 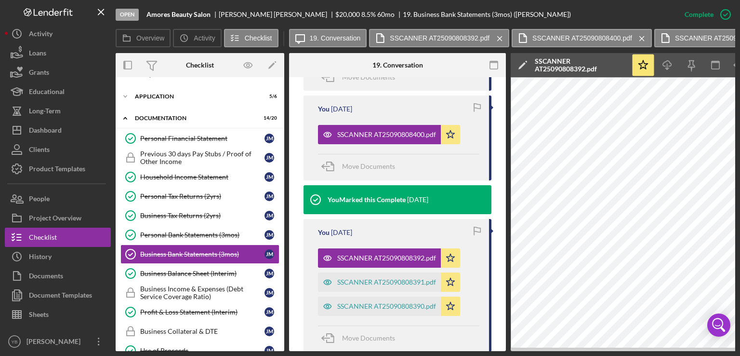 What do you see at coordinates (58, 169) in the screenshot?
I see `button: Product Templates` at bounding box center [58, 169].